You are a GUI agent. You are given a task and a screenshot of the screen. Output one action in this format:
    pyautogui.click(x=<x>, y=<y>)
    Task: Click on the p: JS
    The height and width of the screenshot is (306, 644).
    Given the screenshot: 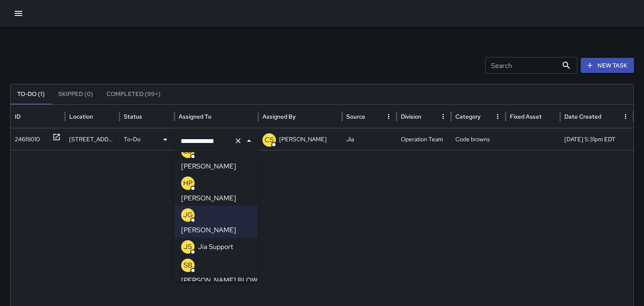 What is the action you would take?
    pyautogui.click(x=188, y=247)
    